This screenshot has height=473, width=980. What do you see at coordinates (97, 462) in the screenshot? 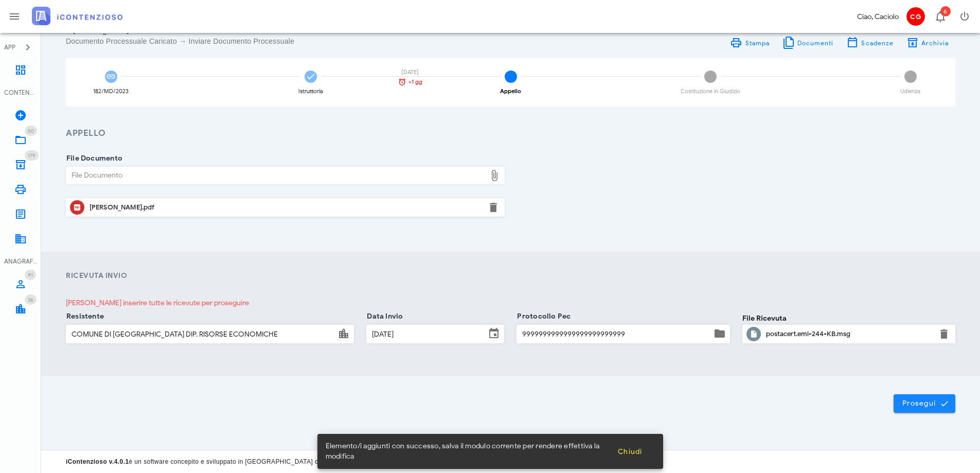
I see `strong: iContenzioso v.4.0.1` at bounding box center [97, 462].